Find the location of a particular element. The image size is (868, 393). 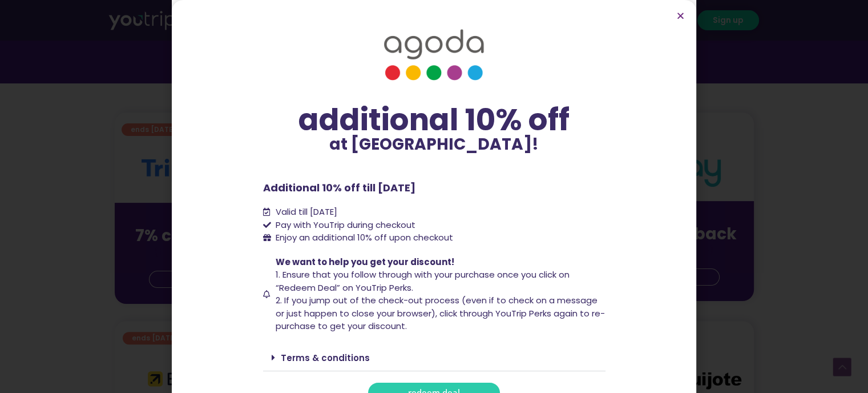

div: additional 10% off is located at coordinates (434, 120).